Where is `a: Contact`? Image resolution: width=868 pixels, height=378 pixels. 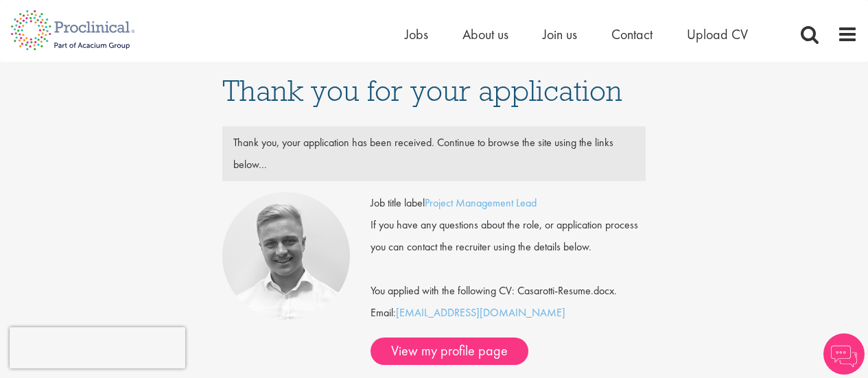
a: Contact is located at coordinates (632, 34).